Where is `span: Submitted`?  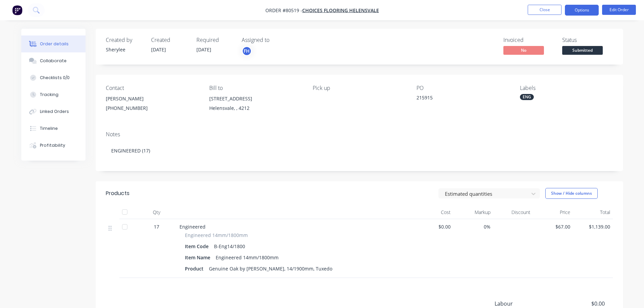 span: Submitted is located at coordinates (582, 50).